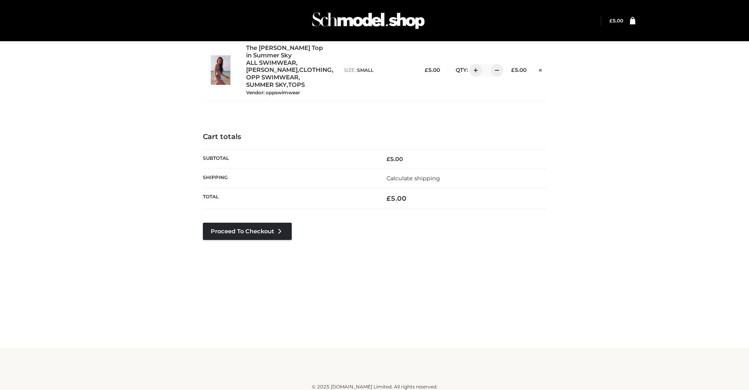 The width and height of the screenshot is (749, 390). What do you see at coordinates (540, 69) in the screenshot?
I see `a: Remove this item` at bounding box center [540, 69].